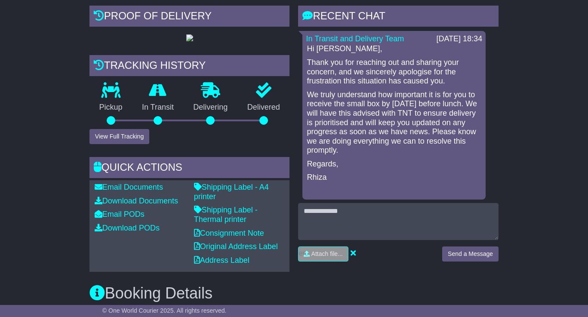  What do you see at coordinates (394, 164) in the screenshot?
I see `p: Regards,` at bounding box center [394, 164].